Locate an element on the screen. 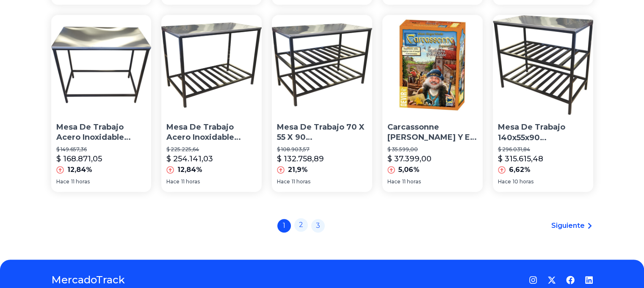 This screenshot has height=288, width=644. a: 3 is located at coordinates (317, 225).